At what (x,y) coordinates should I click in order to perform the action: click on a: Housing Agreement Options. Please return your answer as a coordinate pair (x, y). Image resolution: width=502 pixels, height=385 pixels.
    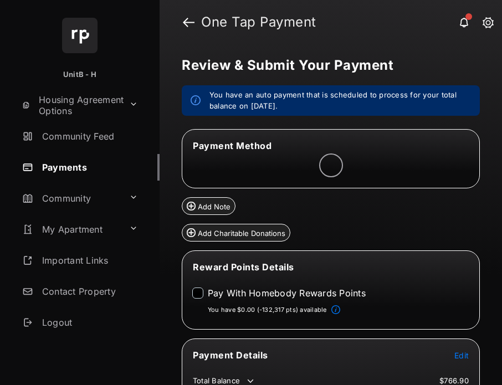
    Looking at the image, I should click on (71, 105).